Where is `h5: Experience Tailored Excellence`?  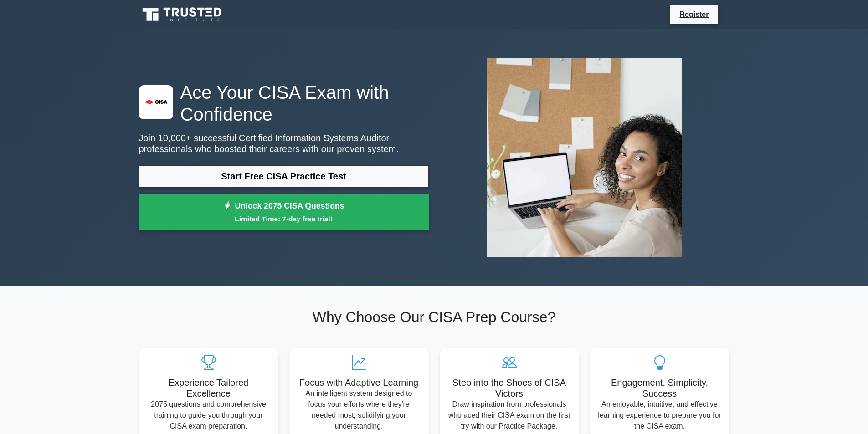
h5: Experience Tailored Excellence is located at coordinates (209, 388).